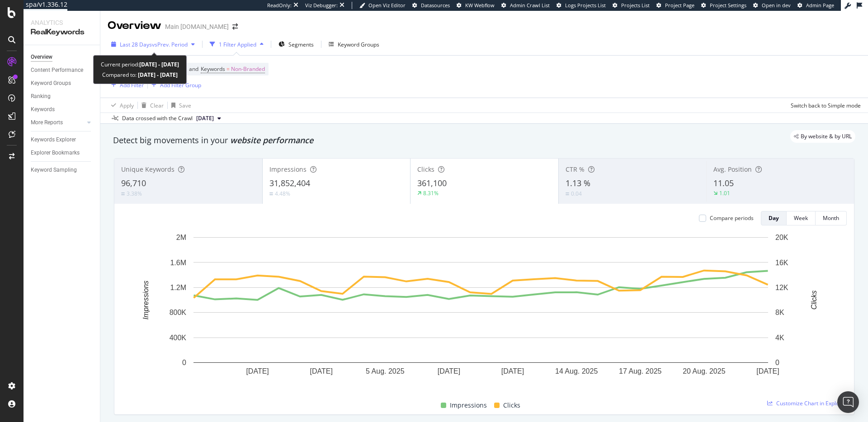  What do you see at coordinates (179, 105) in the screenshot?
I see `button: Save` at bounding box center [179, 105].